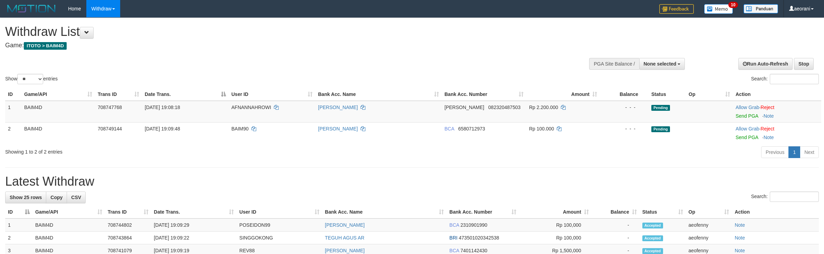 Image resolution: width=824 pixels, height=254 pixels. I want to click on img: panduan.png, so click(761, 9).